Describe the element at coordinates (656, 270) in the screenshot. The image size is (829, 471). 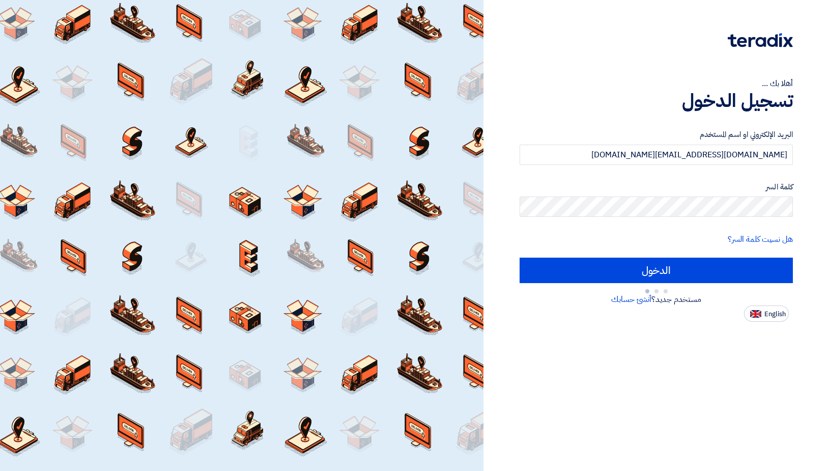
I see `input: الدخول` at that location.